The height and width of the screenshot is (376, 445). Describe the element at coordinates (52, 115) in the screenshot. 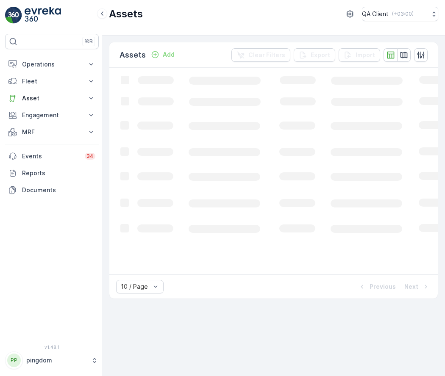

I see `p: Engagement` at that location.